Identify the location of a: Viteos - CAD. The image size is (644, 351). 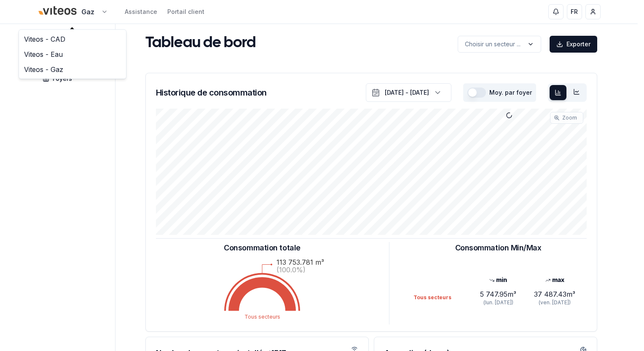
(73, 39).